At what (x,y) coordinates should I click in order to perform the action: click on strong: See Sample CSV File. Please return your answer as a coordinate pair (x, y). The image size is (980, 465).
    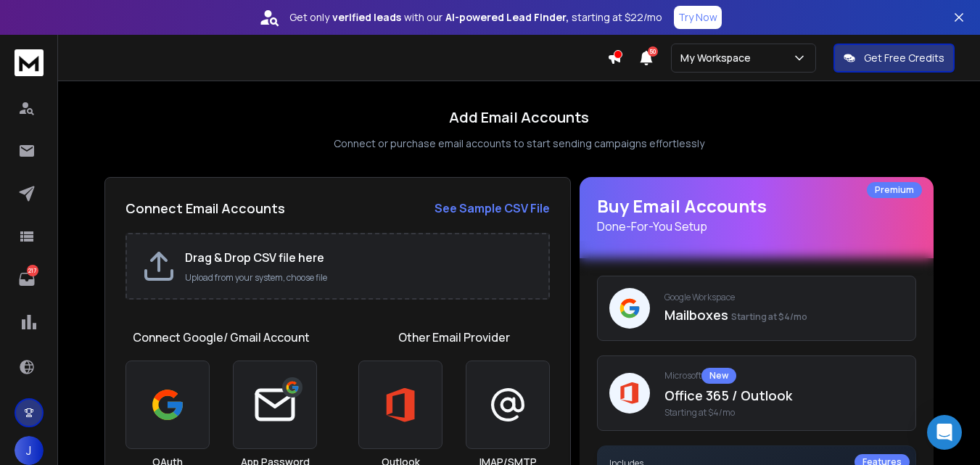
    Looking at the image, I should click on (492, 208).